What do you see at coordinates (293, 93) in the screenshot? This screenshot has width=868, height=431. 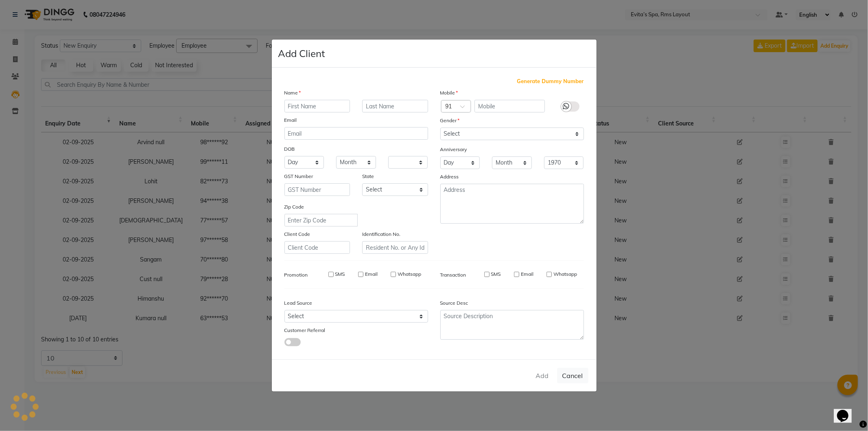 I see `label: Name` at bounding box center [293, 93].